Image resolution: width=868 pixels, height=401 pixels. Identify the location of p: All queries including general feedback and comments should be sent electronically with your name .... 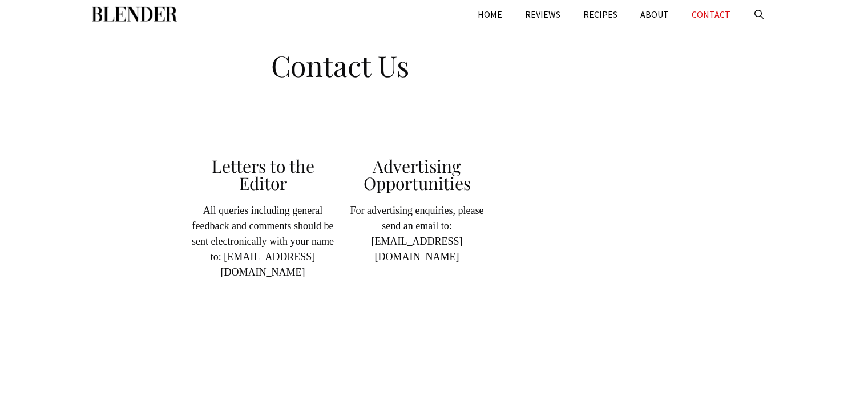
(264, 241).